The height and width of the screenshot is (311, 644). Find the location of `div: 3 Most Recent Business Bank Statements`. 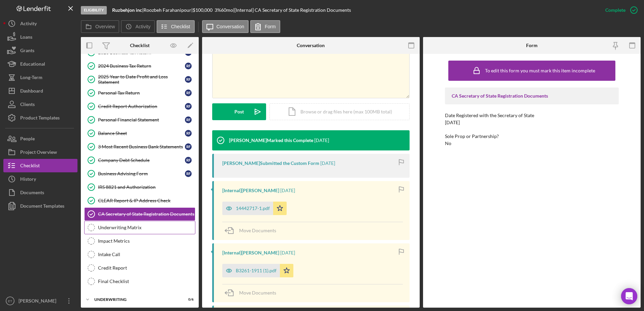

div: 3 Most Recent Business Bank Statements is located at coordinates (142, 147).